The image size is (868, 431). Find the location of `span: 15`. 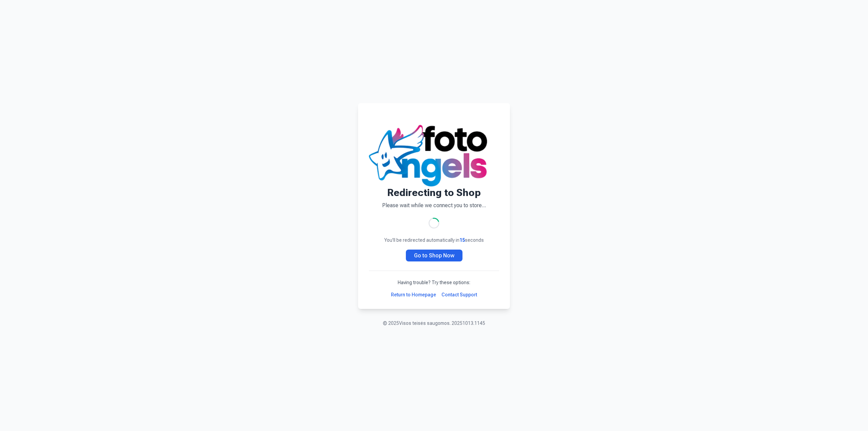

span: 15 is located at coordinates (462, 240).